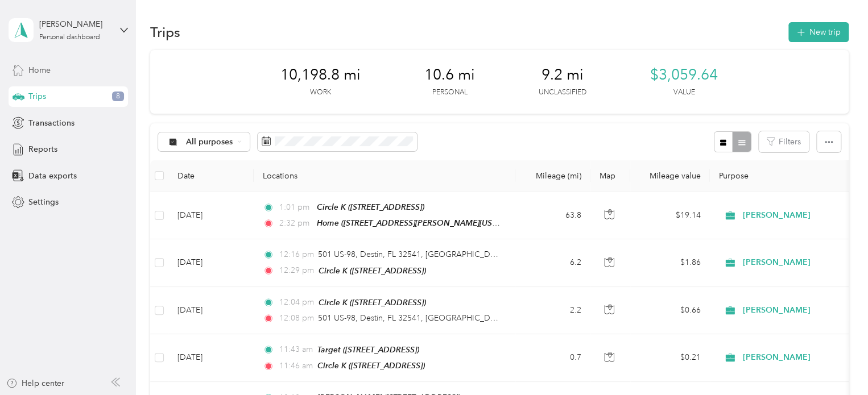 The width and height of the screenshot is (868, 395). Describe the element at coordinates (449, 75) in the screenshot. I see `span: 10.6 mi` at that location.